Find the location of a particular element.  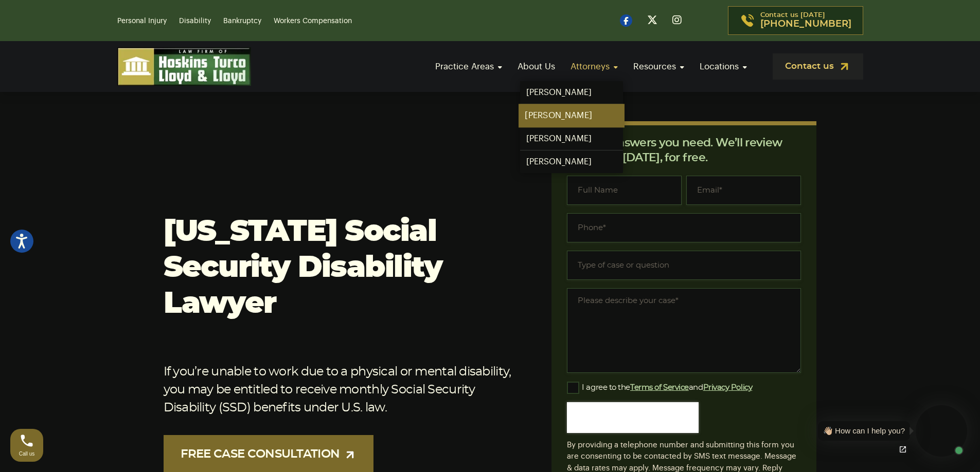

a: Terms of Service is located at coordinates (659, 388).